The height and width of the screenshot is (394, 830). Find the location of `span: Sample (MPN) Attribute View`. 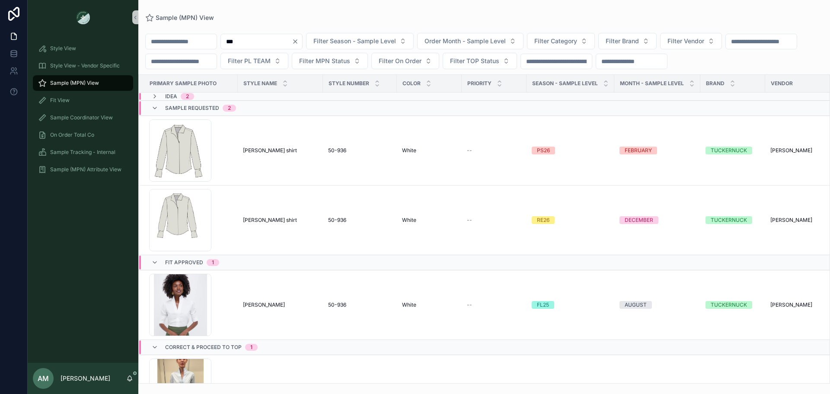

span: Sample (MPN) Attribute View is located at coordinates (86, 170).